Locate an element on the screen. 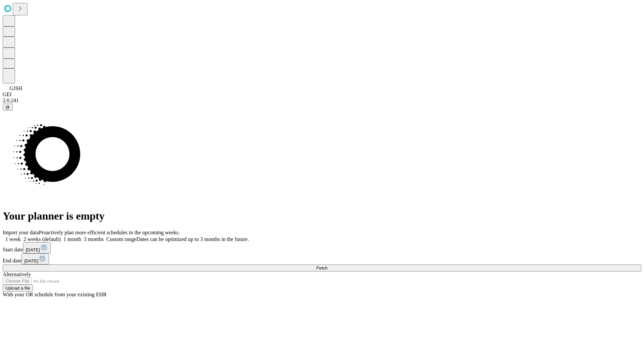  div: Start date is located at coordinates (322, 248).